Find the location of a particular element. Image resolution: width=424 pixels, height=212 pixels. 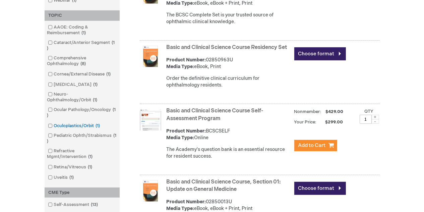

img: Basic and Clinical Science Course Residency Set is located at coordinates (150, 56).